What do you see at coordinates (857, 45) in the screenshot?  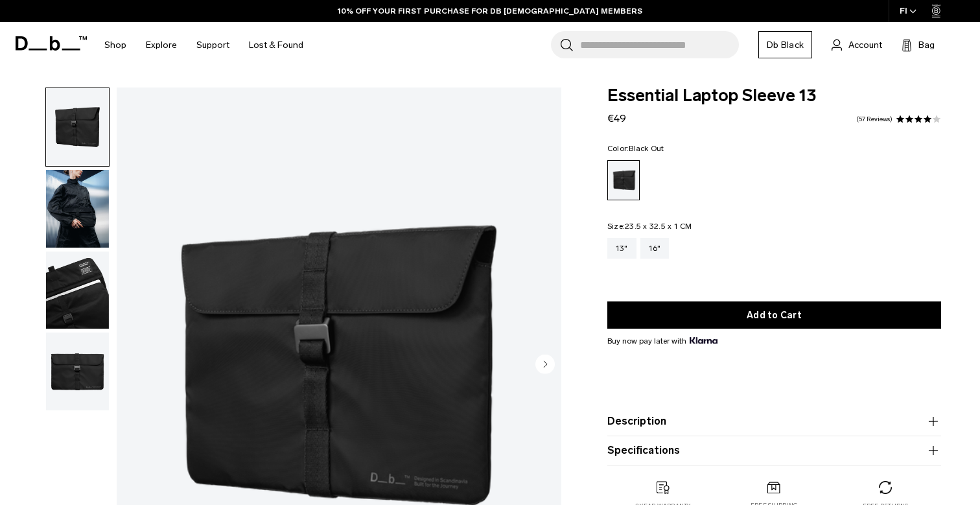 I see `a: Account` at bounding box center [857, 45].